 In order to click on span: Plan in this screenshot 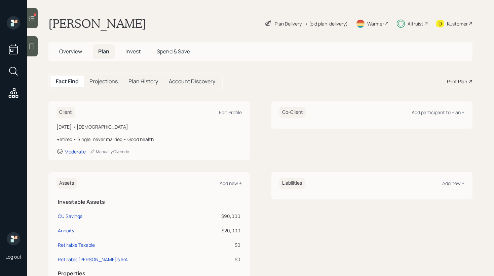, I will do `click(104, 51)`.